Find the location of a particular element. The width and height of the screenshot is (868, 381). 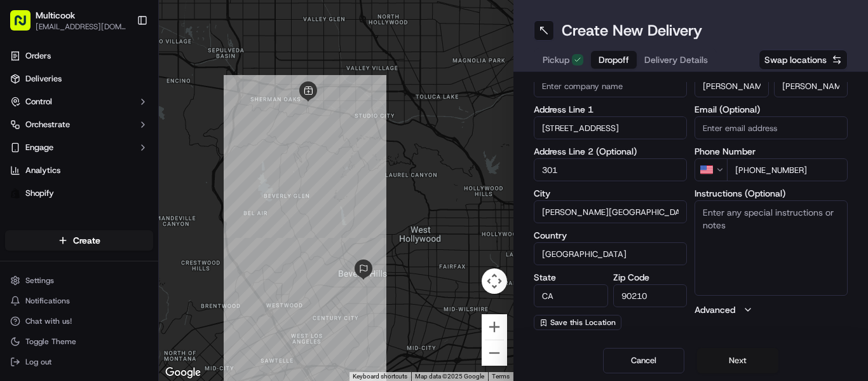

span: Analytics is located at coordinates (43, 170).